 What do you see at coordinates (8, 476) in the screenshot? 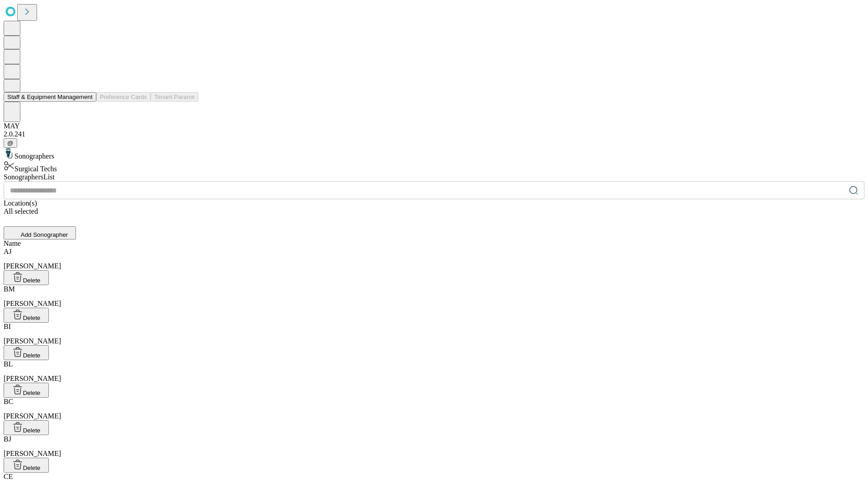
I see `span: CE` at bounding box center [8, 476].